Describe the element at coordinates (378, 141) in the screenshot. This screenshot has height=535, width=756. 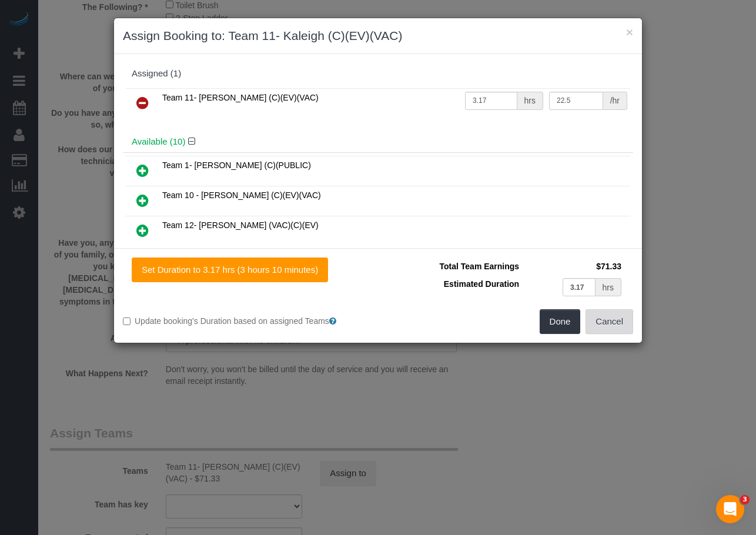
I see `h4: Available (10)` at that location.